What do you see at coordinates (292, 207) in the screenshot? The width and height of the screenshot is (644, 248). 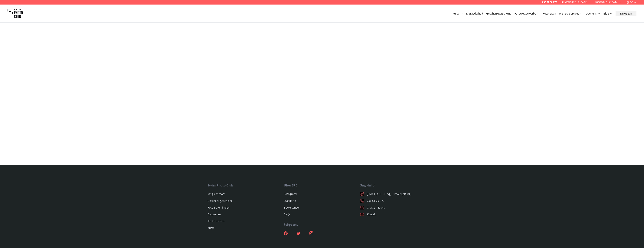 I see `a: Bewertungen` at bounding box center [292, 207].